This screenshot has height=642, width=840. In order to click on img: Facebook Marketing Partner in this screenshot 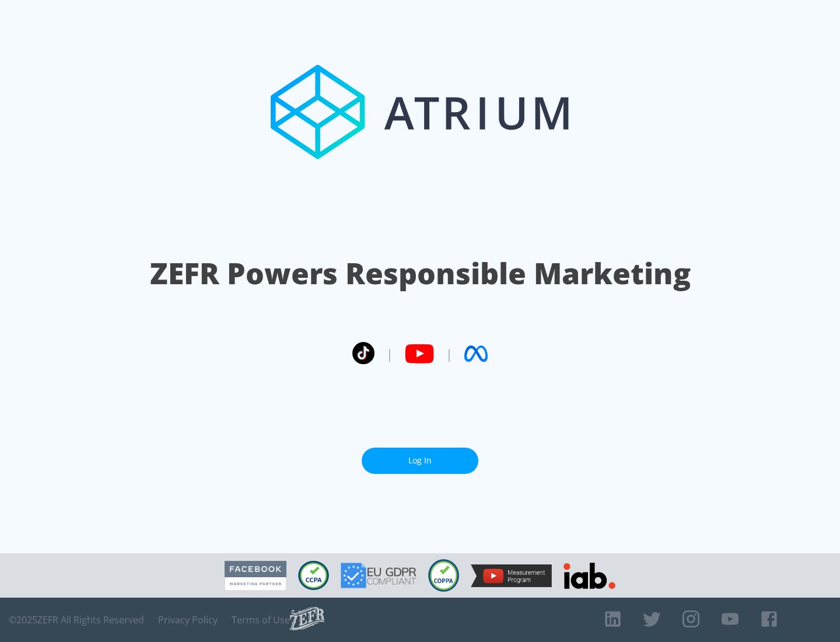, I will do `click(256, 575)`.